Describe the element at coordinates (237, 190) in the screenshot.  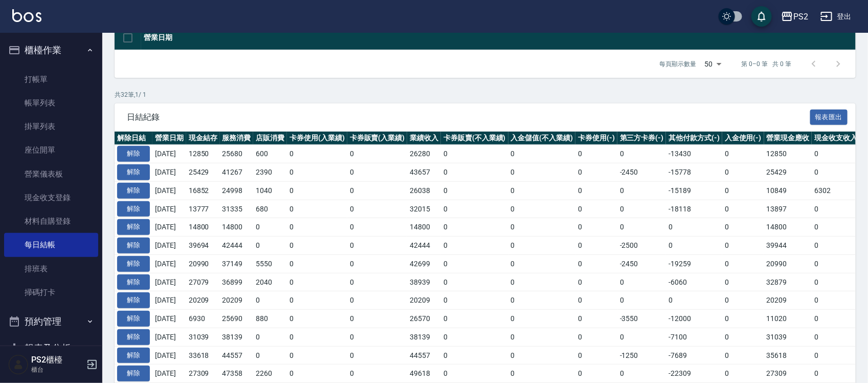
I see `td: 24998` at that location.